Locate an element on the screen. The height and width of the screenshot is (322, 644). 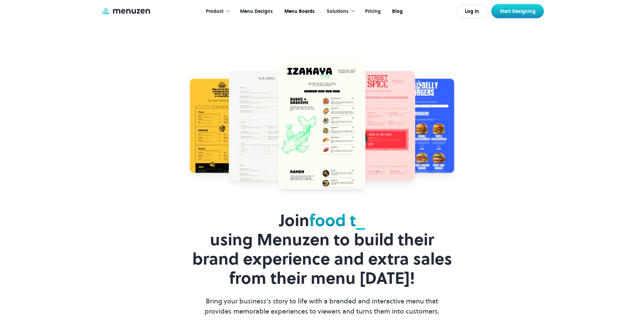
a: Start Designing is located at coordinates (518, 11).